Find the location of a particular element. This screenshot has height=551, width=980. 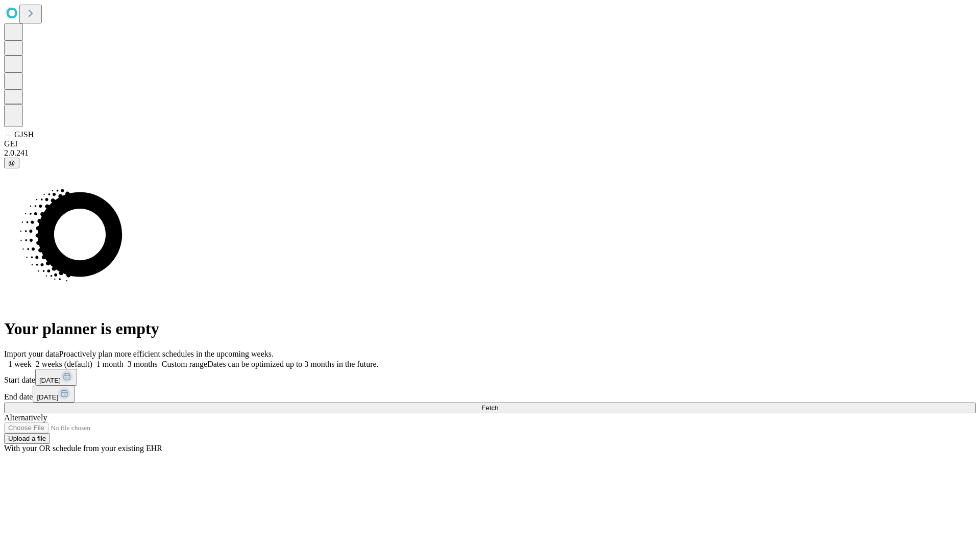

button: Upload a file is located at coordinates (28, 439).